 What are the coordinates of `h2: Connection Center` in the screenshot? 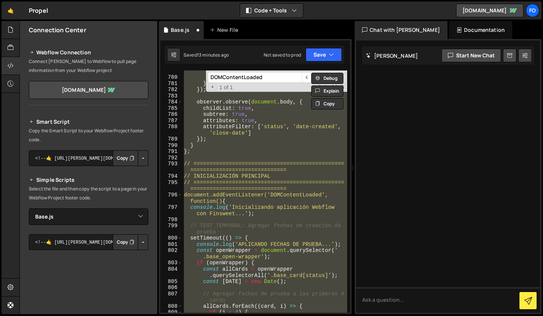 It's located at (57, 30).